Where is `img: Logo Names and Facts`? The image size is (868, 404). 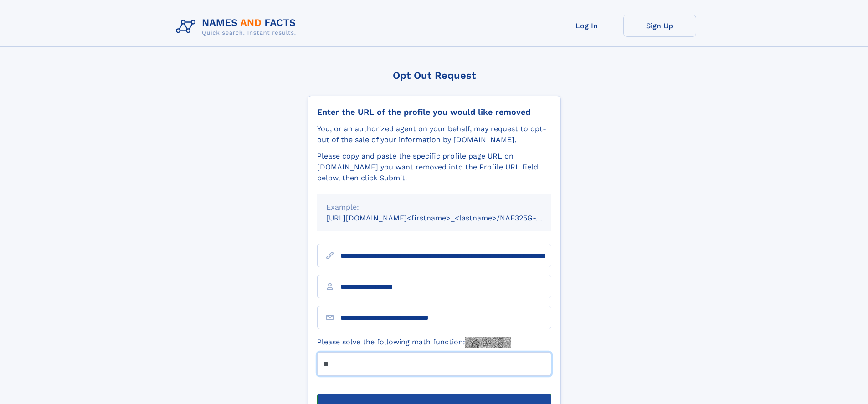
img: Logo Names and Facts is located at coordinates (238, 27).